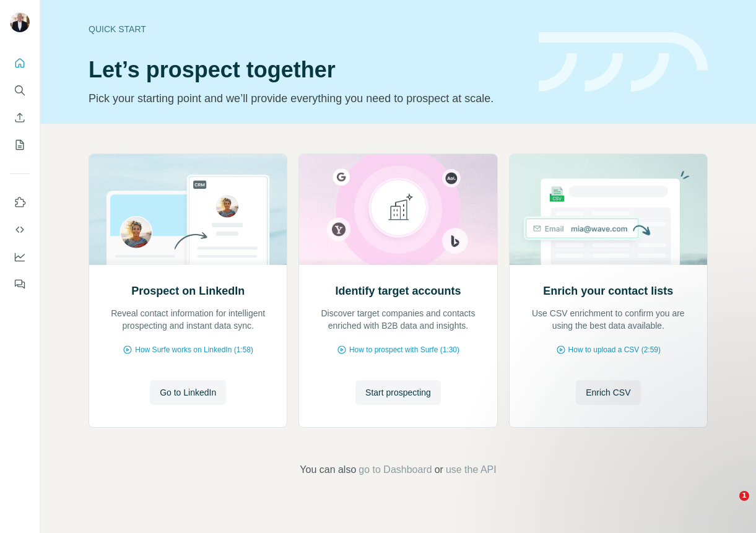  I want to click on button: use the API, so click(471, 470).